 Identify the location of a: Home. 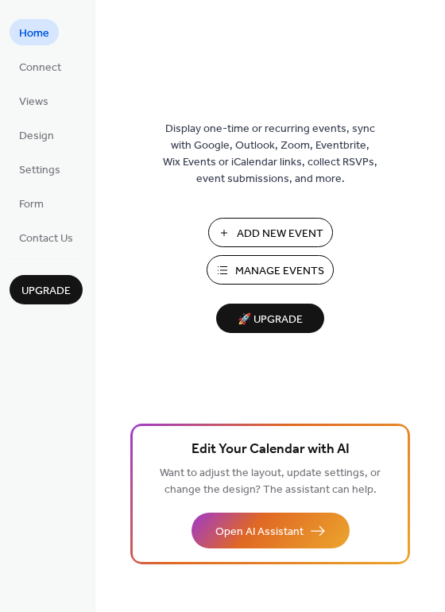
(34, 32).